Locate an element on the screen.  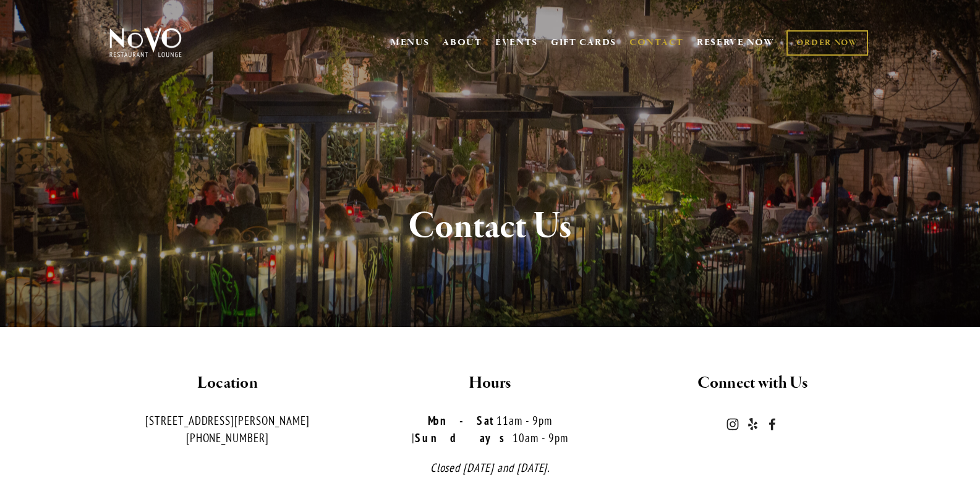
a: Novo Restaurant and Lounge is located at coordinates (773, 424).